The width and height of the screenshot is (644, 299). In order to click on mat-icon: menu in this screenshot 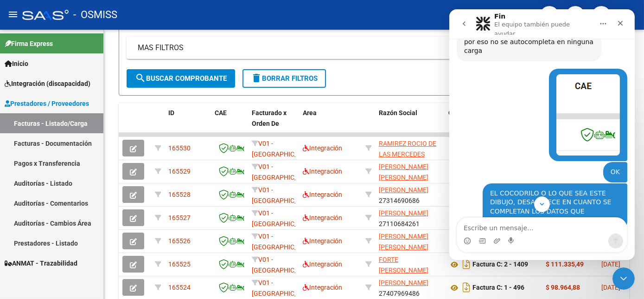, I will do `click(13, 14)`.